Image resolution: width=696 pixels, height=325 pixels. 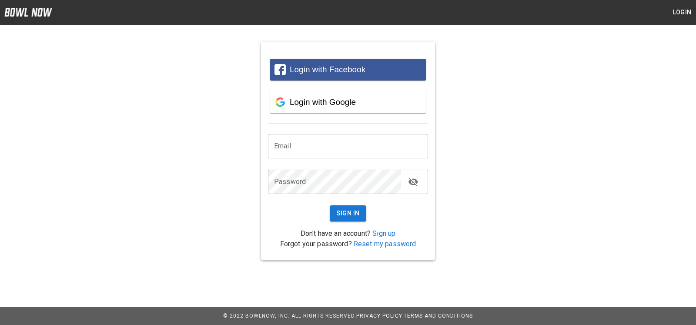 I want to click on p: Don't have an account?, so click(x=348, y=233).